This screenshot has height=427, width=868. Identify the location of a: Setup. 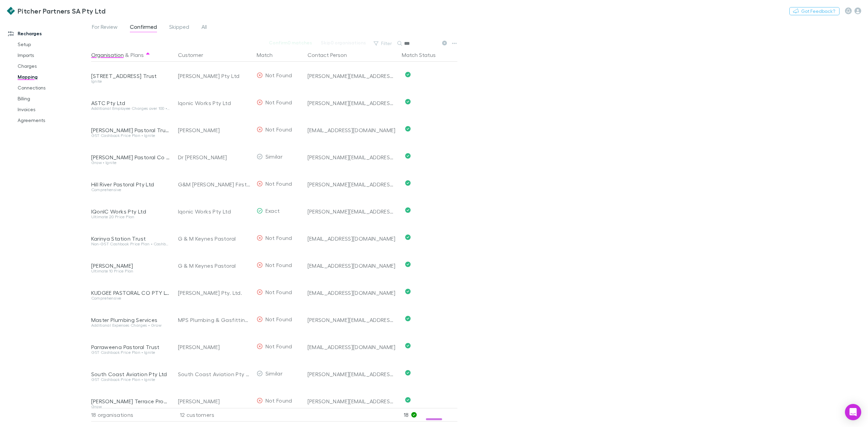
(53, 44).